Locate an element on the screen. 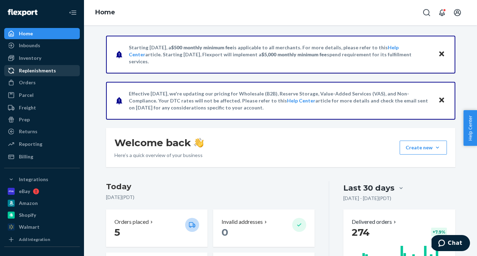 Image resolution: width=477 pixels, height=256 pixels. div: Walmart is located at coordinates (29, 227).